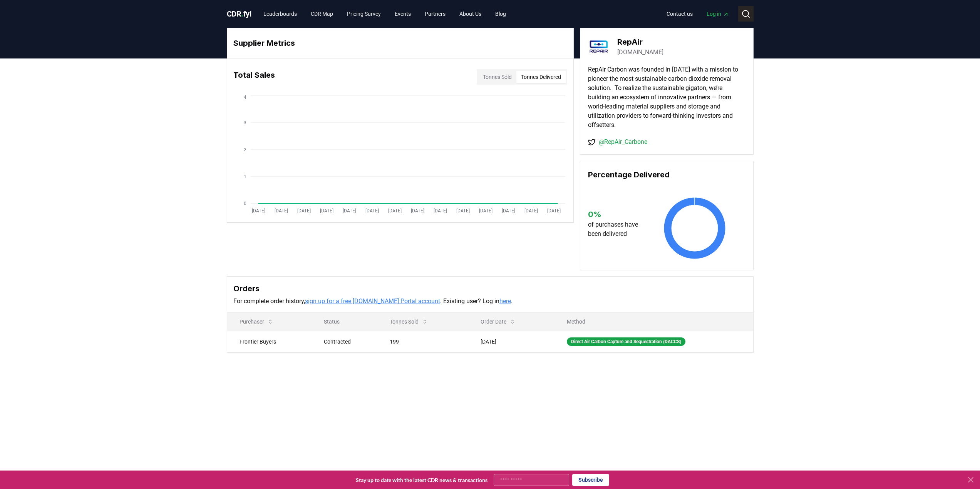  What do you see at coordinates (623, 142) in the screenshot?
I see `a: @RepAir_Carbone` at bounding box center [623, 142].